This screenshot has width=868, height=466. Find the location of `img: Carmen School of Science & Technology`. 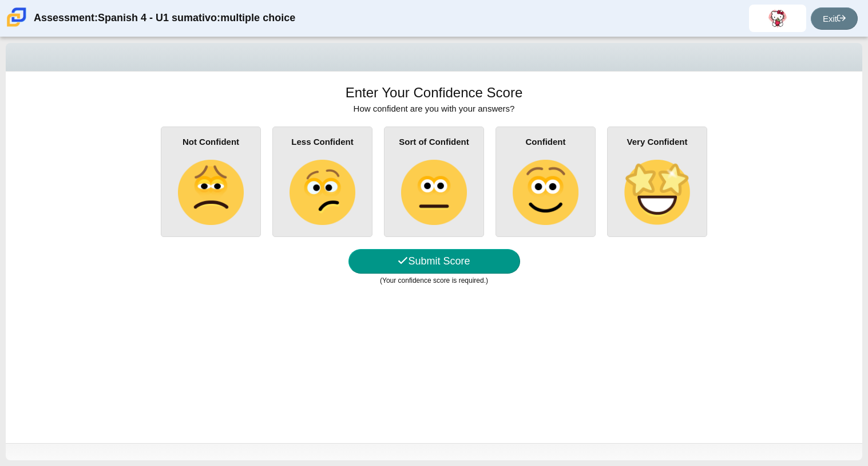

img: Carmen School of Science & Technology is located at coordinates (16, 17).